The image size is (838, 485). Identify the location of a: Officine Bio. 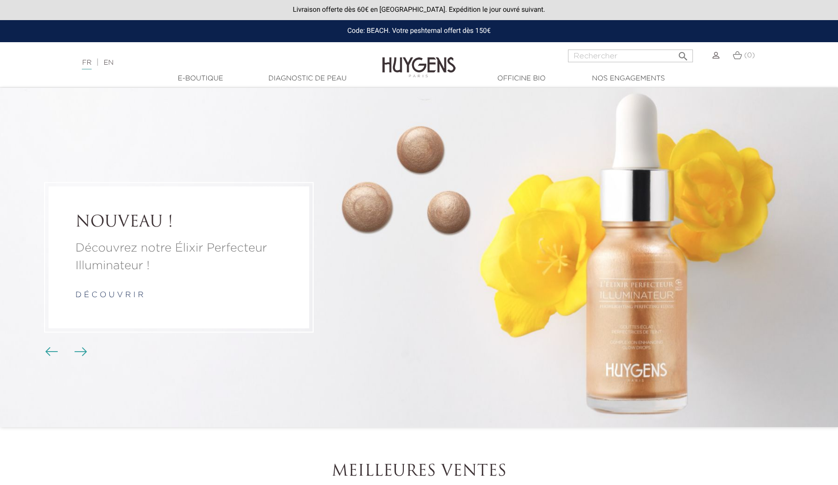
(521, 78).